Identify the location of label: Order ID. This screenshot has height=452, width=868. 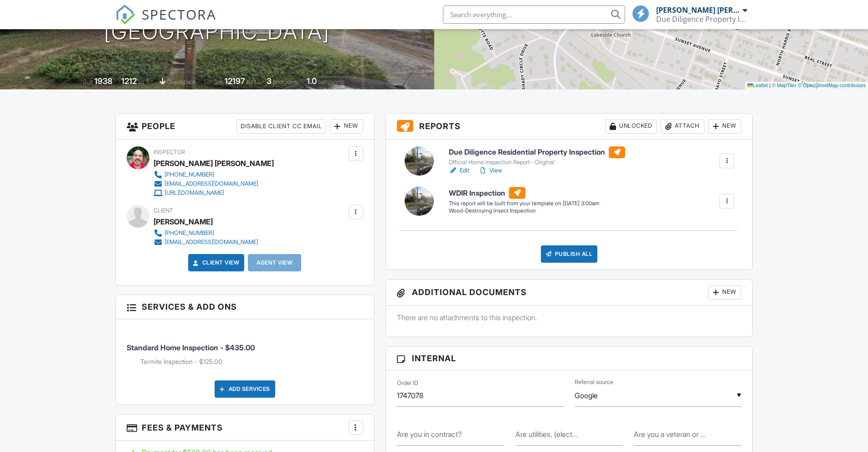
(407, 383).